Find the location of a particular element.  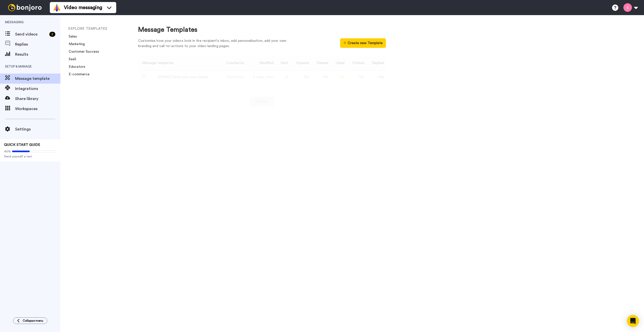

a: SaaS is located at coordinates (71, 59).